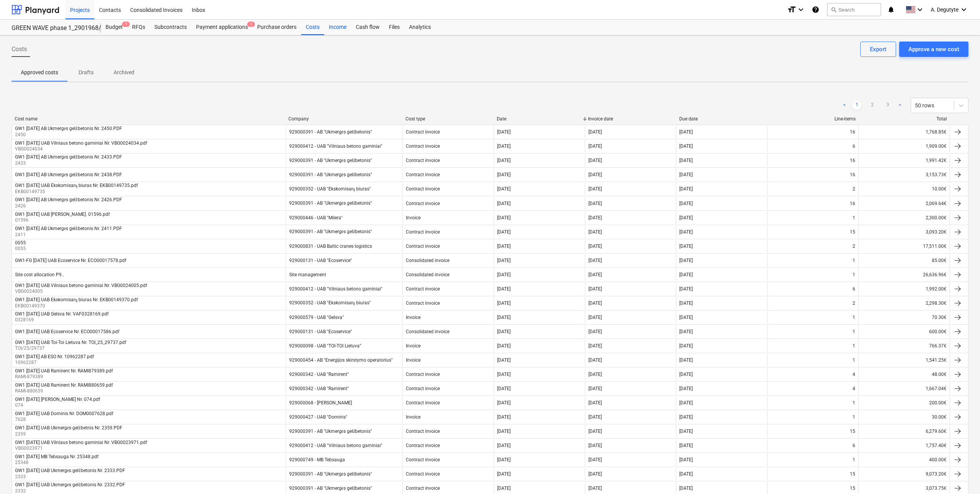 This screenshot has height=494, width=980. Describe the element at coordinates (317, 318) in the screenshot. I see `div: 929000579 - UAB "Gelsva"` at that location.